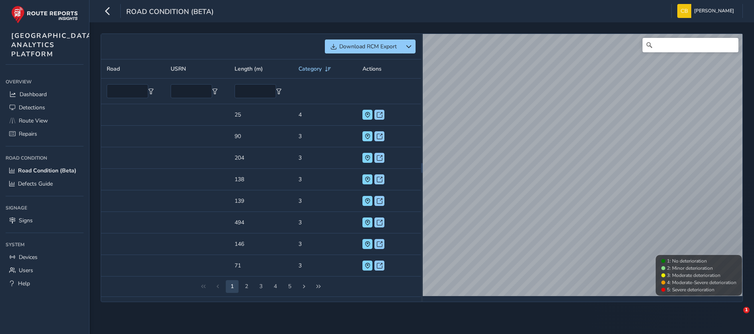 Image resolution: width=754 pixels, height=334 pixels. Describe the element at coordinates (44, 284) in the screenshot. I see `a: Help` at that location.